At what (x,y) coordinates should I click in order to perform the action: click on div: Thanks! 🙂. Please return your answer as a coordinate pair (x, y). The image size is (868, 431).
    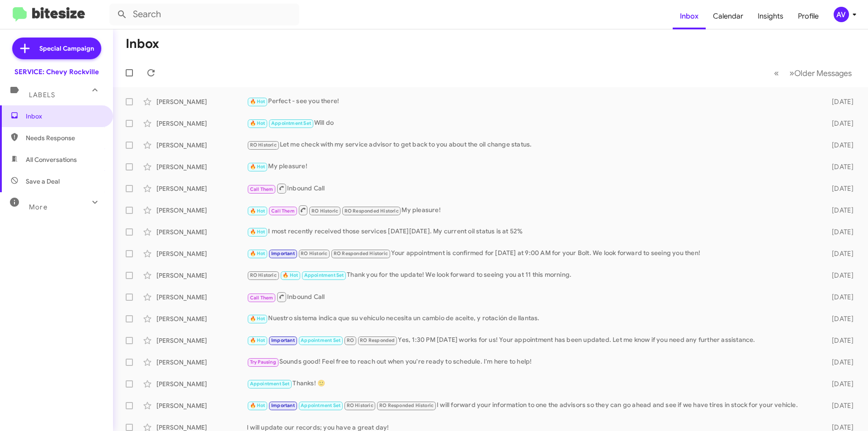
    Looking at the image, I should click on (533, 384).